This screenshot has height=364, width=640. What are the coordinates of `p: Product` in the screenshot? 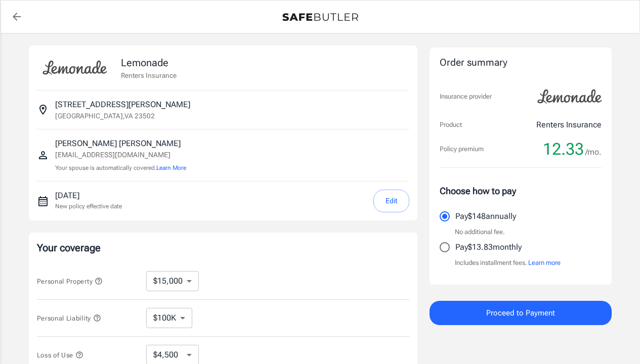 It's located at (451, 125).